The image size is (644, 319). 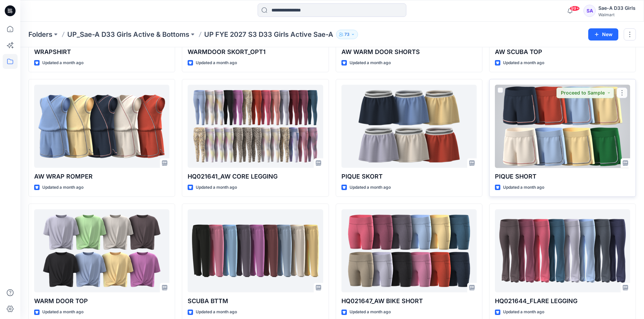 What do you see at coordinates (128, 35) in the screenshot?
I see `p: UP_Sae-A D33 Girls Active & Bottoms` at bounding box center [128, 35].